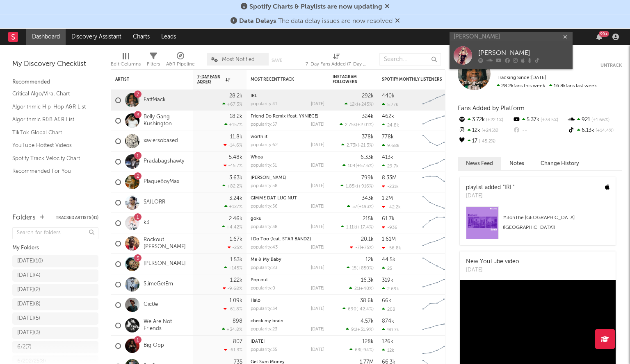 The height and width of the screenshot is (364, 630). Describe the element at coordinates (368, 342) in the screenshot. I see `div: 128k` at that location.